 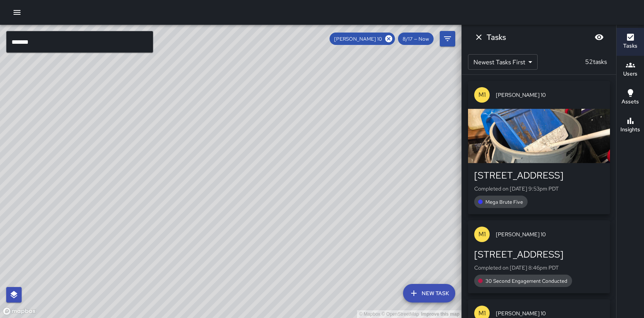 I want to click on button: Insights, so click(x=630, y=125).